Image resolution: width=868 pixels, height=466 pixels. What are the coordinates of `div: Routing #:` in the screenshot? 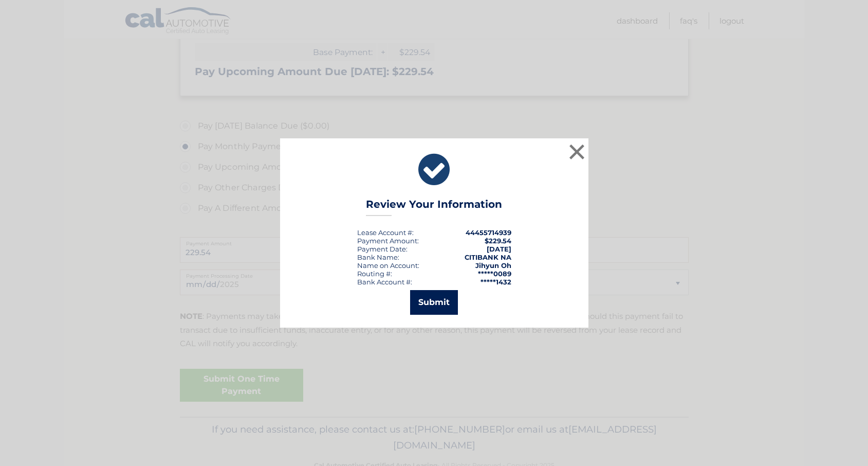 It's located at (374, 274).